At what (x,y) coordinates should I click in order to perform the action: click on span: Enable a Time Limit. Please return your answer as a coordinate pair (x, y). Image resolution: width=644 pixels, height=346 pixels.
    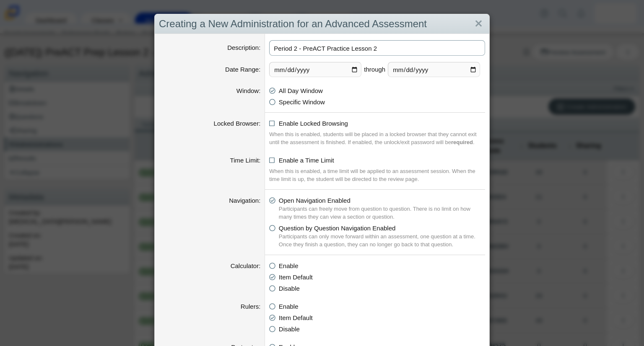
    Looking at the image, I should click on (307, 160).